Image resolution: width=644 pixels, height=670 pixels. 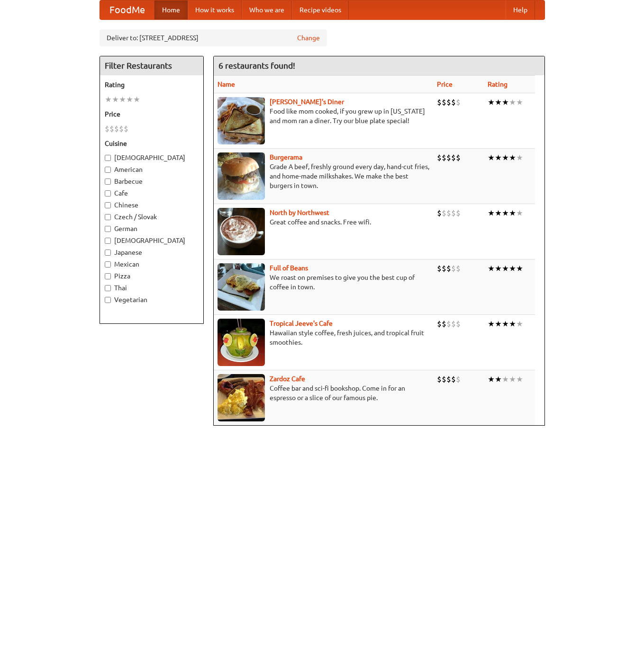 I want to click on a: Name, so click(x=226, y=84).